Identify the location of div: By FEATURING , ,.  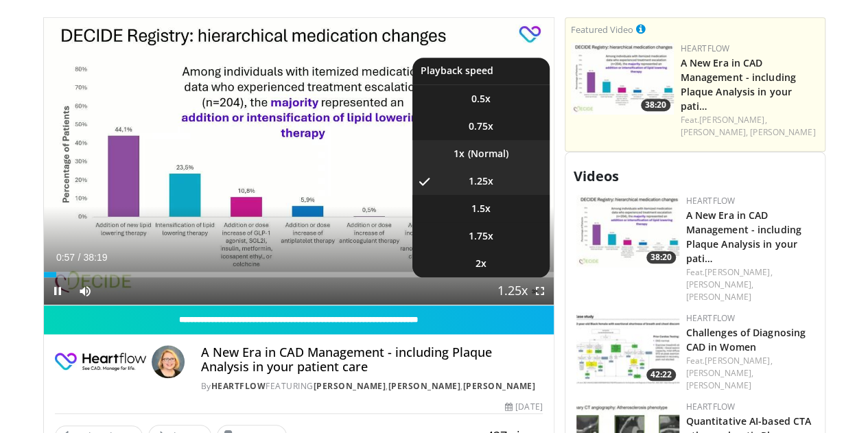
(372, 386).